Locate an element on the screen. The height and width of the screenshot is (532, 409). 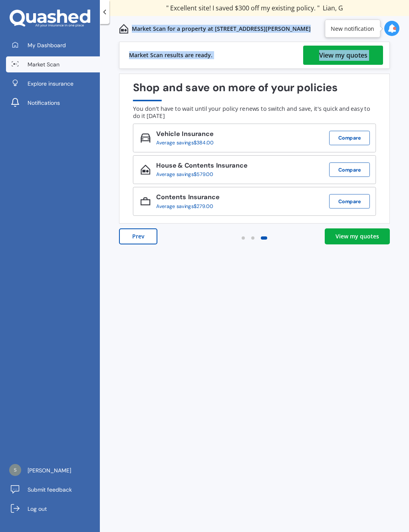
img: Contents_icon is located at coordinates (145, 201).